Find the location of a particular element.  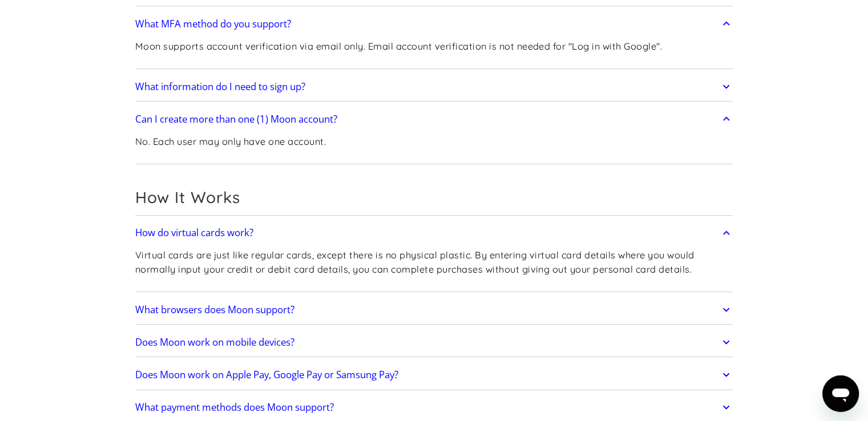

h2: What MFA method do you support? is located at coordinates (213, 24).